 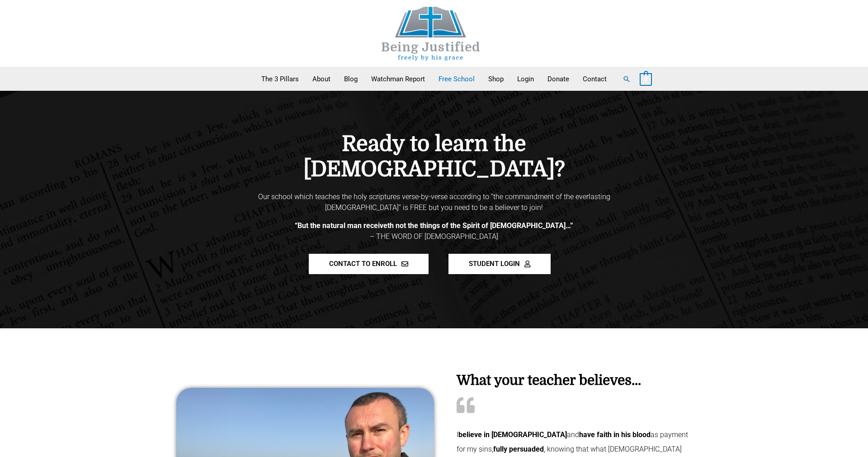 What do you see at coordinates (456, 79) in the screenshot?
I see `a: Free School` at bounding box center [456, 79].